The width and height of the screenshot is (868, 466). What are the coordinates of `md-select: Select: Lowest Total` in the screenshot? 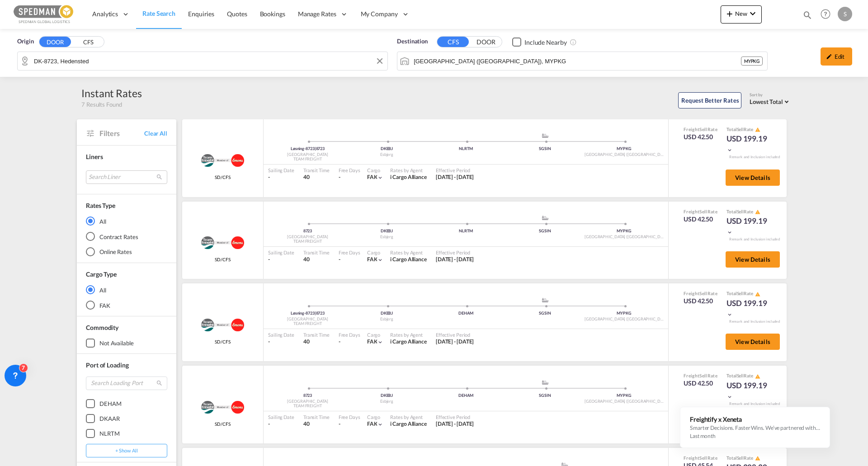 It's located at (770, 100).